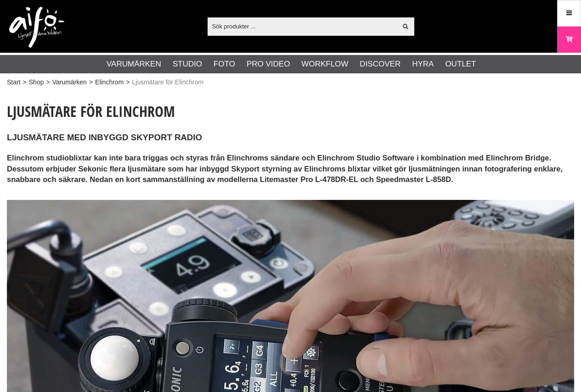 This screenshot has width=581, height=392. Describe the element at coordinates (324, 64) in the screenshot. I see `a: Workflow` at that location.